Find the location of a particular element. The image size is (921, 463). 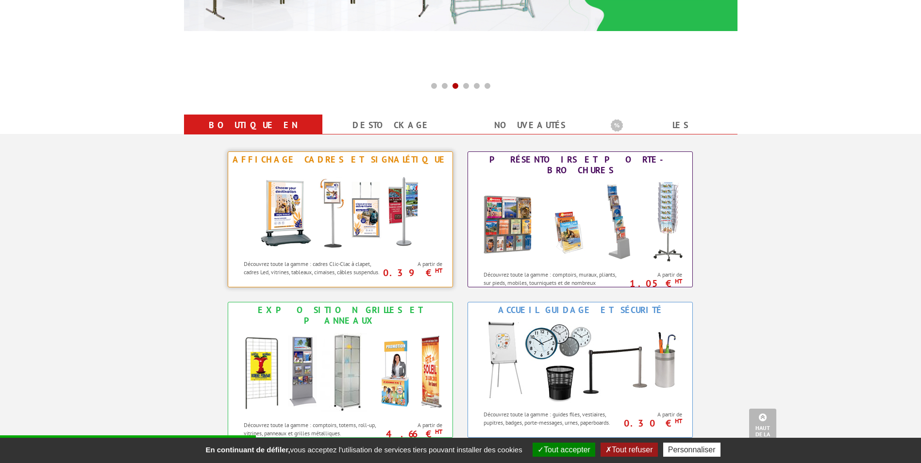

b: Les promotions is located at coordinates (671, 126).